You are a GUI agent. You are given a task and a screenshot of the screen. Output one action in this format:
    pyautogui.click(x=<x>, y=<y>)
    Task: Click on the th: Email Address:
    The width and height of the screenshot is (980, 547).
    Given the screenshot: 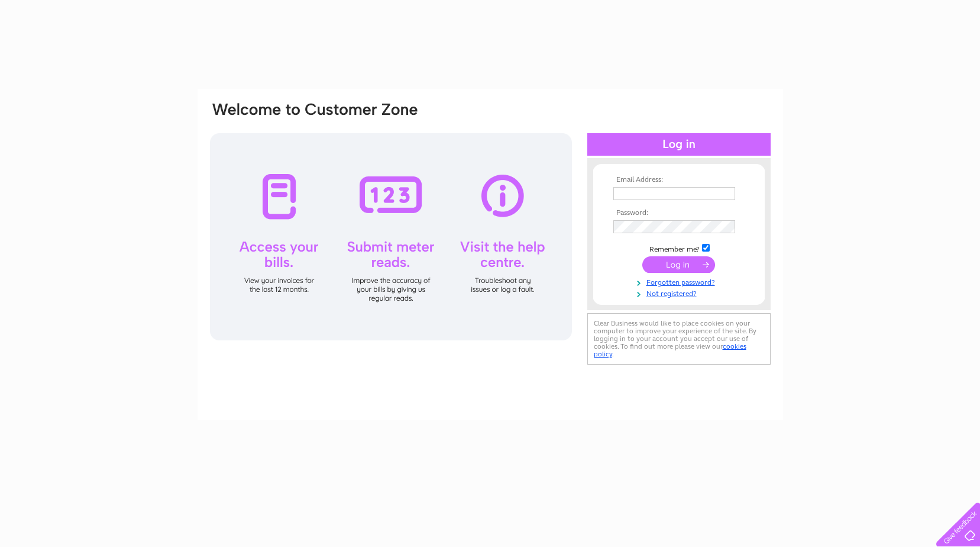 What is the action you would take?
    pyautogui.click(x=679, y=180)
    